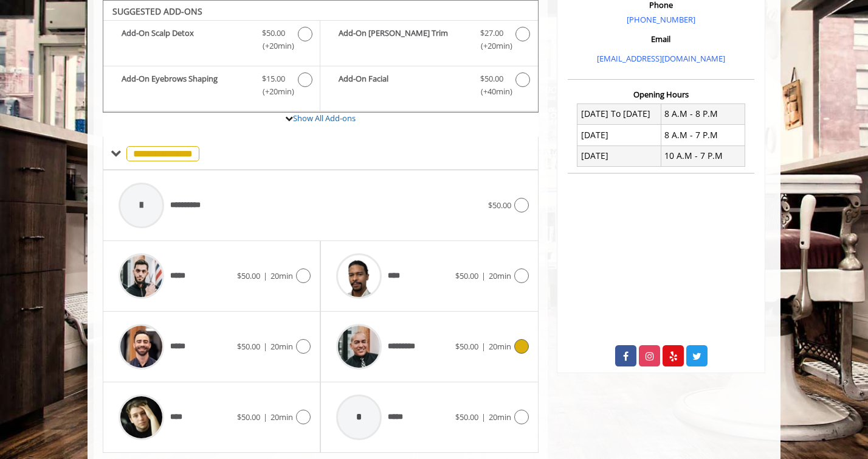 The width and height of the screenshot is (868, 459). I want to click on label: Add-On Scalp Detox, so click(212, 41).